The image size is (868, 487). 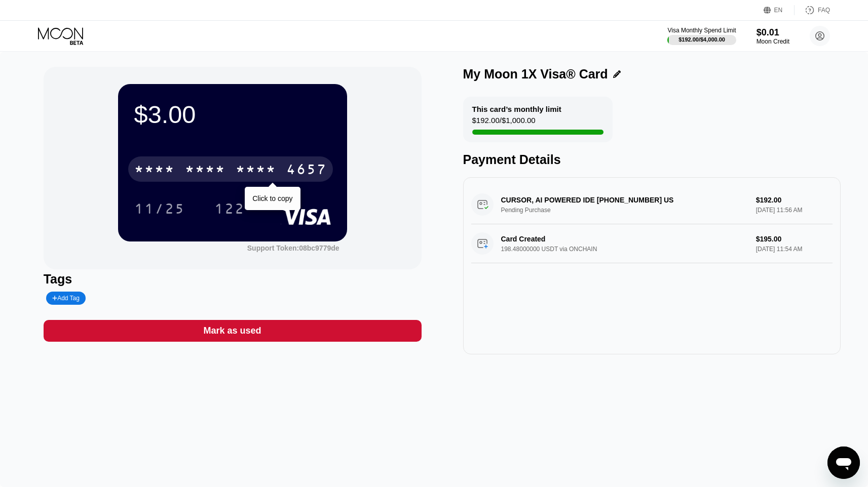 I want to click on div: Support Token: 08bc9779de, so click(x=294, y=248).